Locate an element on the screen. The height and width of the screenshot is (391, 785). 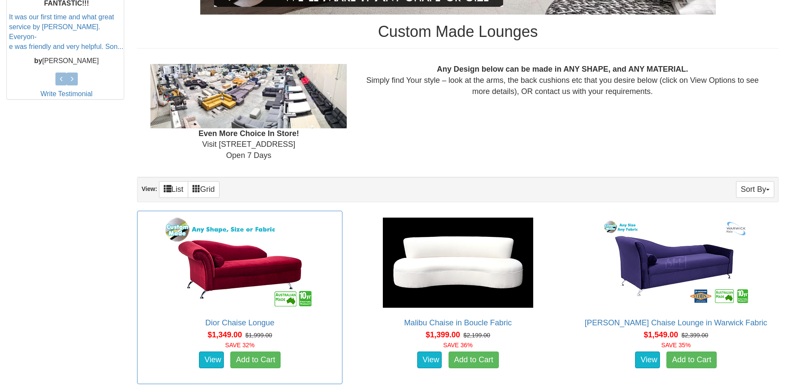
img: Malibu Chaise in Boucle Fabric is located at coordinates (458, 263).